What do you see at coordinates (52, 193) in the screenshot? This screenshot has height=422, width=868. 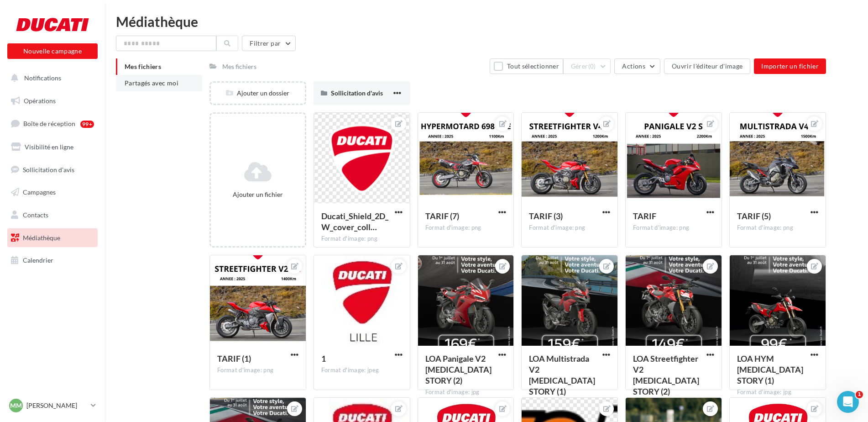 I see `a: Campagnes` at bounding box center [52, 193].